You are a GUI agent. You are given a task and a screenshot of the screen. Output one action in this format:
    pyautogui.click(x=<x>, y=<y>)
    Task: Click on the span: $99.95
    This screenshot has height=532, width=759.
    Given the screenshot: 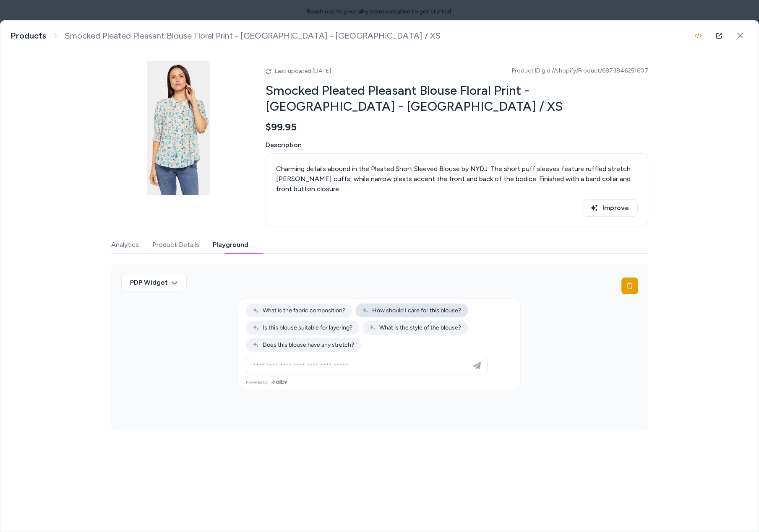 What is the action you would take?
    pyautogui.click(x=281, y=127)
    